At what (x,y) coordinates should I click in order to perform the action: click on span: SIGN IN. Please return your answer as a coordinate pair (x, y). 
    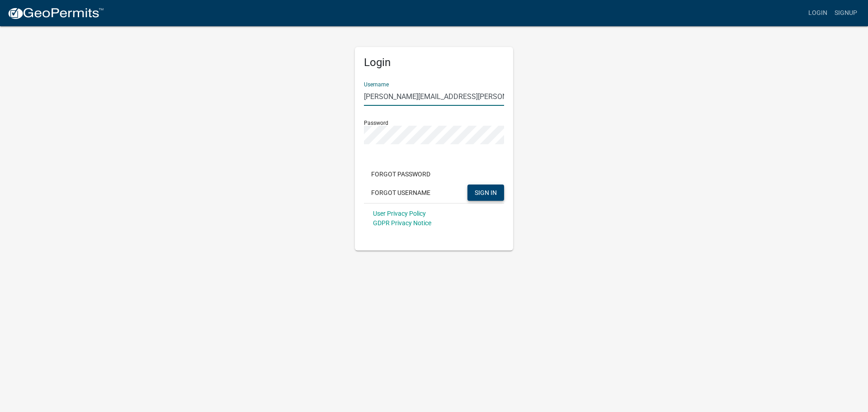
    Looking at the image, I should click on (486, 192).